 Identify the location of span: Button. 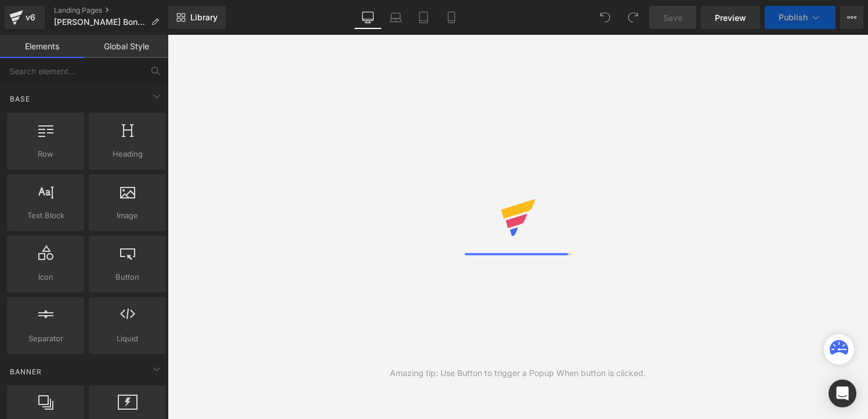
(127, 277).